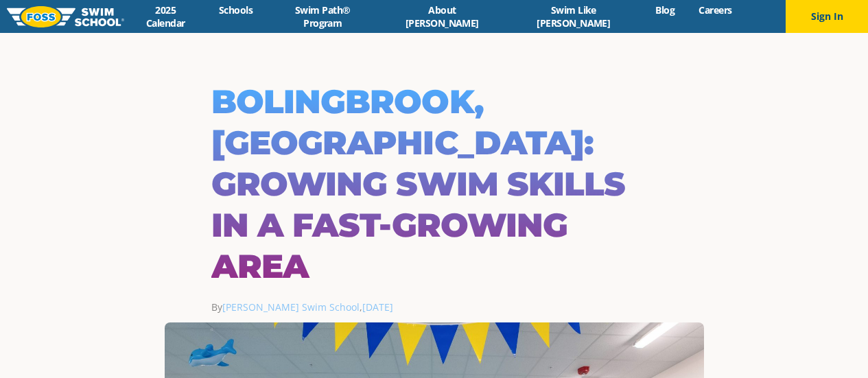 The height and width of the screenshot is (378, 868). Describe the element at coordinates (236, 10) in the screenshot. I see `a: Schools` at that location.